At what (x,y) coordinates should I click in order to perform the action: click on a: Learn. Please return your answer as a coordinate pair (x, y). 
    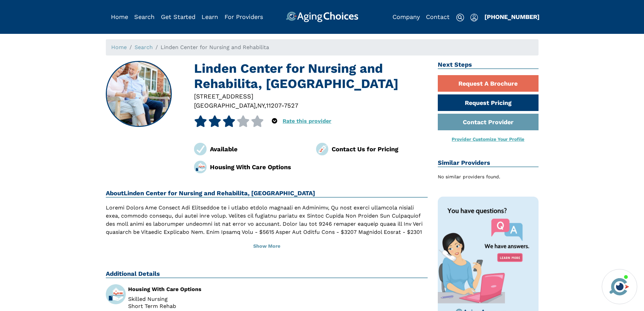
    Looking at the image, I should click on (210, 17).